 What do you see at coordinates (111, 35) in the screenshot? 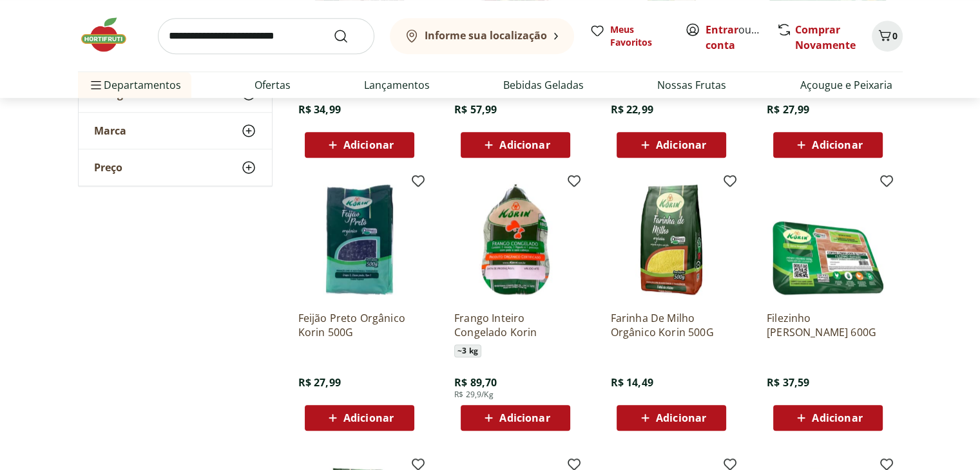
I see `img: Hortifruti` at bounding box center [111, 35].